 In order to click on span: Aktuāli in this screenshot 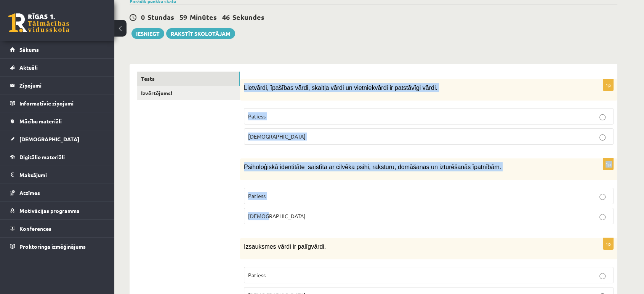, I will do `click(28, 67)`.